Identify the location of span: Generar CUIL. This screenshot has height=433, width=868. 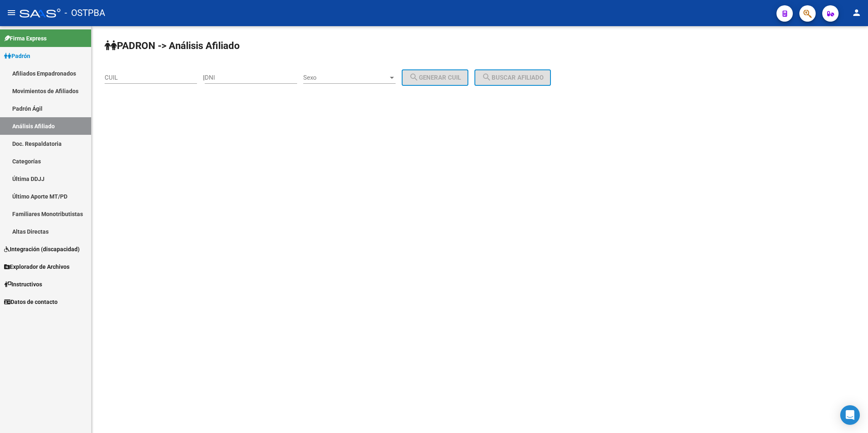
(435, 77).